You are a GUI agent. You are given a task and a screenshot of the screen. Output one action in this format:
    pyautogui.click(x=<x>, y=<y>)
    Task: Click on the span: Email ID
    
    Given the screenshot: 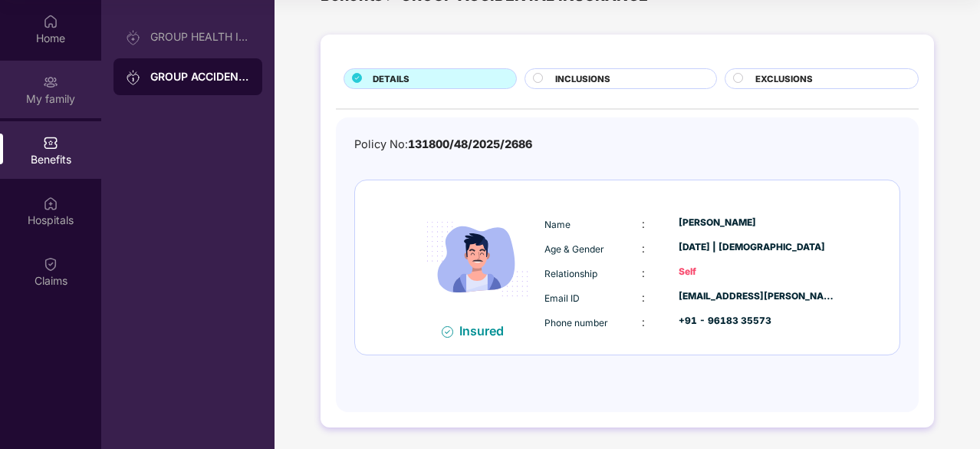 What is the action you would take?
    pyautogui.click(x=562, y=298)
    